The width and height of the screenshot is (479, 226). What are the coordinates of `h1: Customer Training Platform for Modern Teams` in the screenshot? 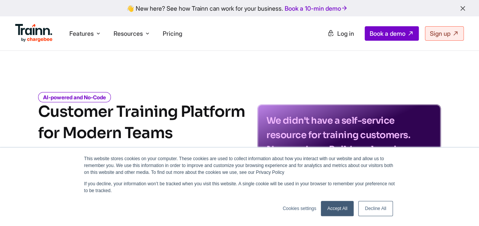 It's located at (141, 123).